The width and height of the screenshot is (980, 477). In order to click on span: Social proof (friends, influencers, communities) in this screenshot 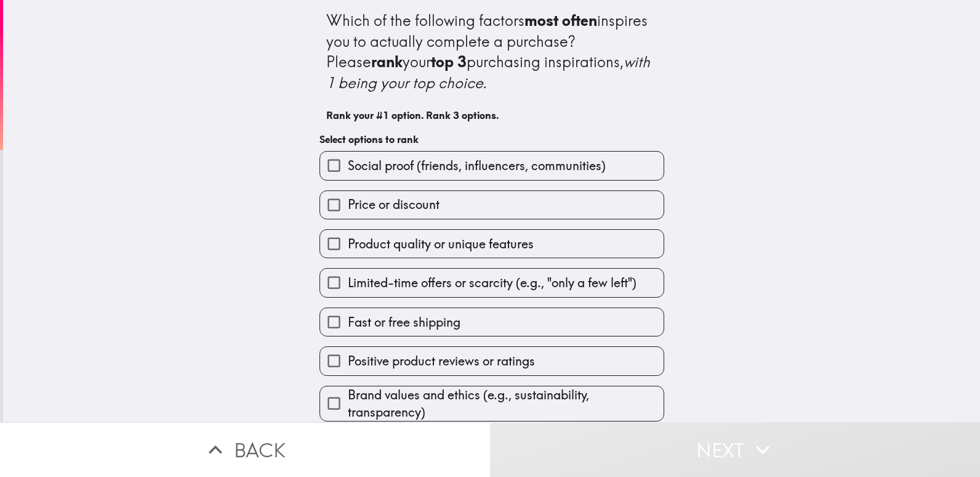, I will do `click(477, 166)`.